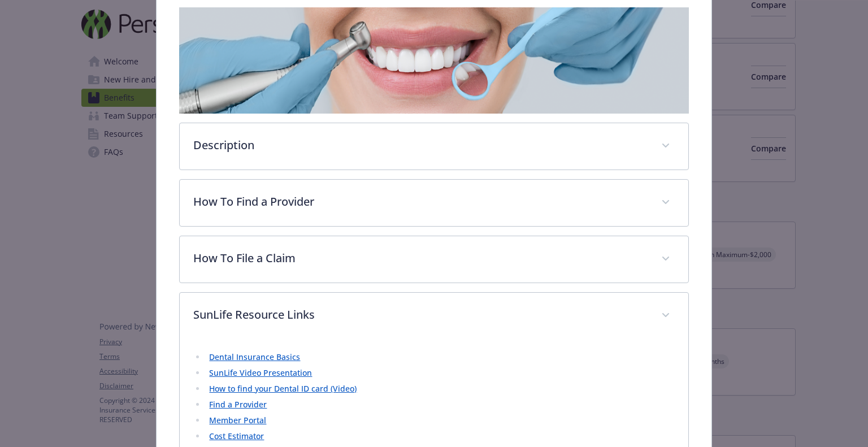 Image resolution: width=868 pixels, height=447 pixels. Describe the element at coordinates (433, 146) in the screenshot. I see `div: Description` at that location.